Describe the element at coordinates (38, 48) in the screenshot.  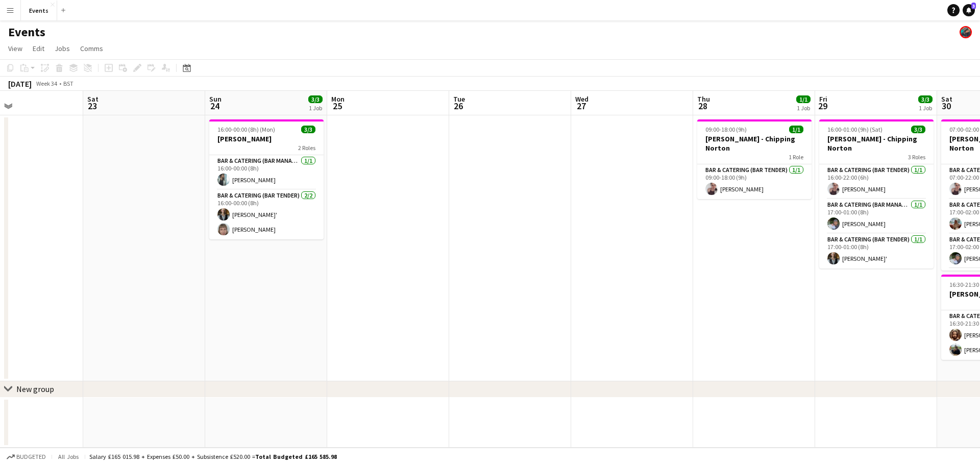
I see `span: Edit` at that location.